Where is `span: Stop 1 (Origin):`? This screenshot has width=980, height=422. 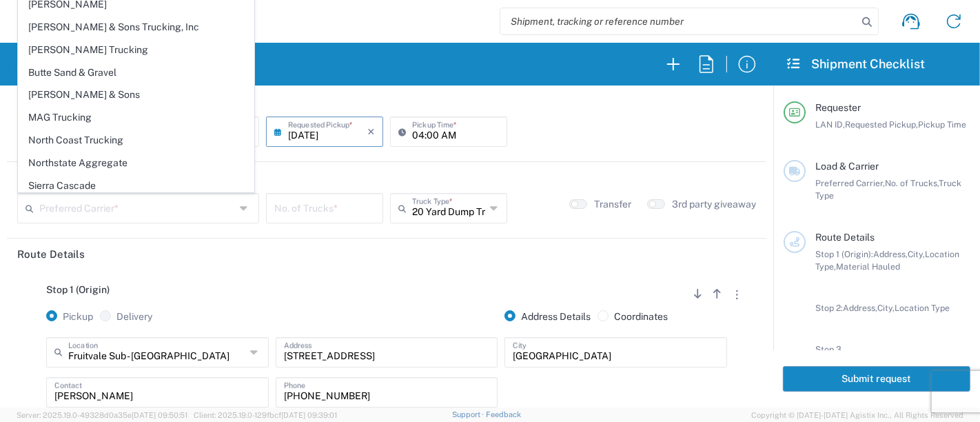 span: Stop 1 (Origin): is located at coordinates (844, 253).